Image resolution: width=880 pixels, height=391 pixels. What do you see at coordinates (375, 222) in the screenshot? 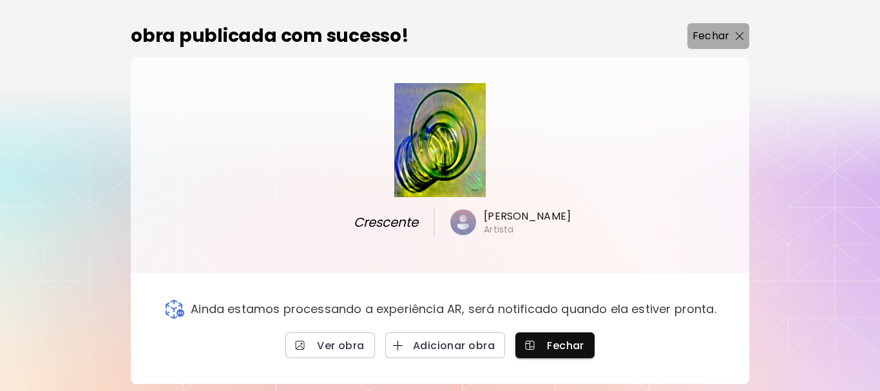
I see `span: Crescente` at bounding box center [375, 222].